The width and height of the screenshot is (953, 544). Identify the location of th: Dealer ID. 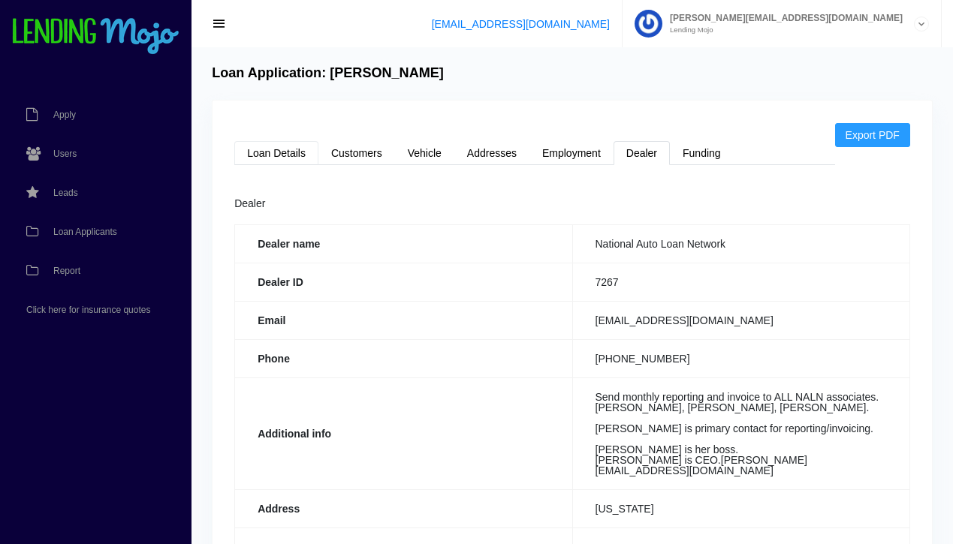
(403, 282).